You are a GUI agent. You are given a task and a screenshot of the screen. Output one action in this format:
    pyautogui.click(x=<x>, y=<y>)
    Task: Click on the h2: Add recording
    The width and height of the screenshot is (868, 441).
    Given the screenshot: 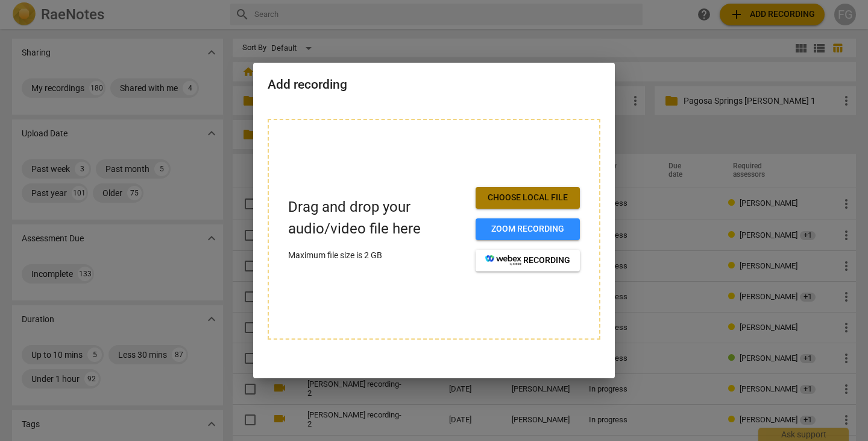 What is the action you would take?
    pyautogui.click(x=434, y=84)
    